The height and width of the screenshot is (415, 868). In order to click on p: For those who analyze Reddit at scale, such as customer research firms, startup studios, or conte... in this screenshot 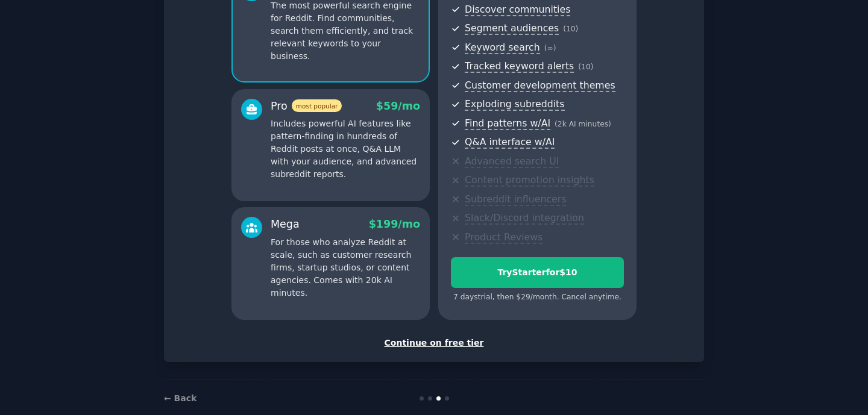, I will do `click(346, 267)`.